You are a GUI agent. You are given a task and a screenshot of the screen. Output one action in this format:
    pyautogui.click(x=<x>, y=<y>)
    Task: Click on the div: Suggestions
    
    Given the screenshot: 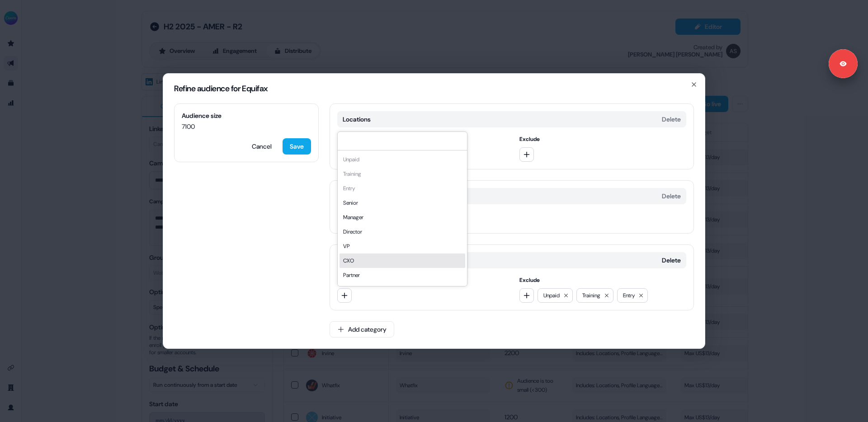 What is the action you would take?
    pyautogui.click(x=402, y=219)
    